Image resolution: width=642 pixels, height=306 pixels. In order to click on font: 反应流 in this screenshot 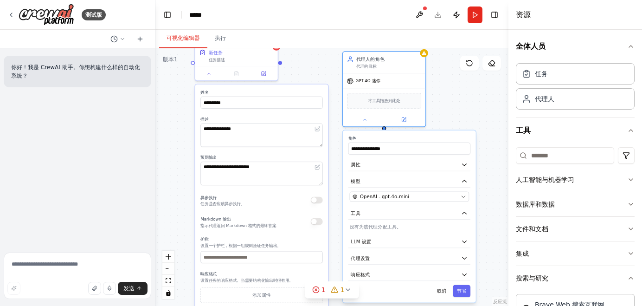, I will do `click(500, 301)`.